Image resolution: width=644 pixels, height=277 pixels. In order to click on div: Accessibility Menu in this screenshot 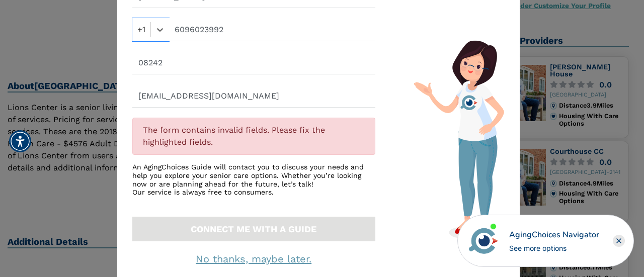, I will do `click(20, 141)`.